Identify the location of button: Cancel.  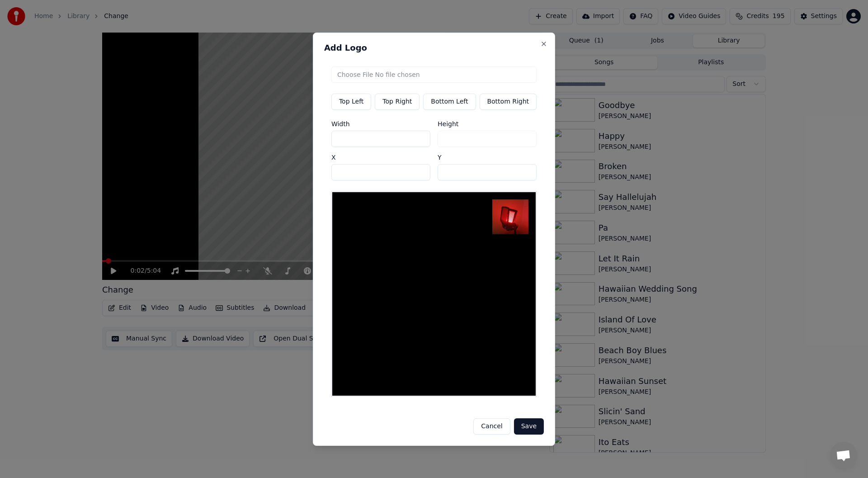
(492, 426).